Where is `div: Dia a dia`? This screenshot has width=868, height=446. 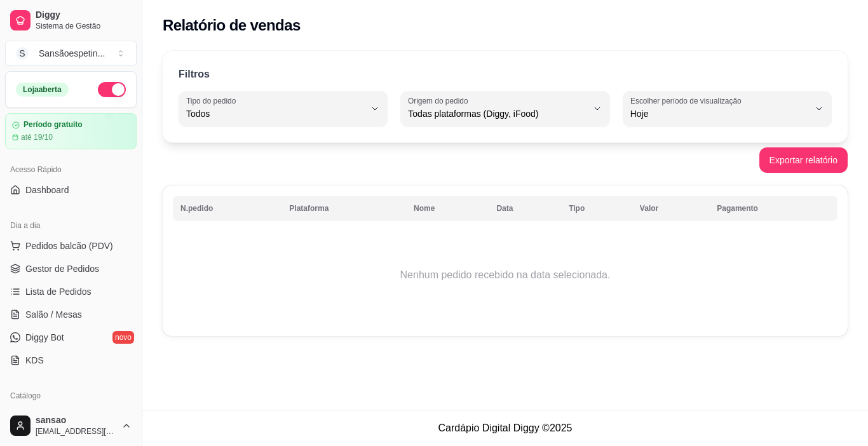
div: Dia a dia is located at coordinates (71, 225).